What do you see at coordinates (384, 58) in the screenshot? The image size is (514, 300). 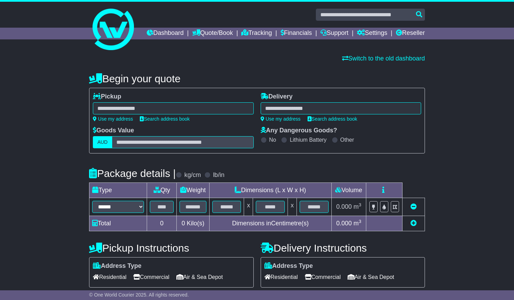 I see `a: Switch to the old dashboard` at bounding box center [384, 58].